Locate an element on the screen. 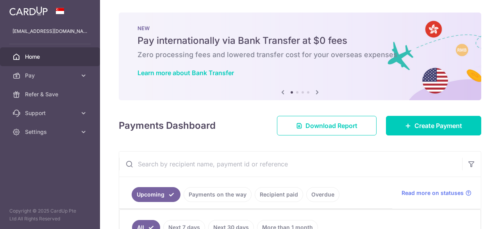 Image resolution: width=500 pixels, height=229 pixels. h5: Pay internationally via Bank Transfer at $0 fees is located at coordinates (300, 41).